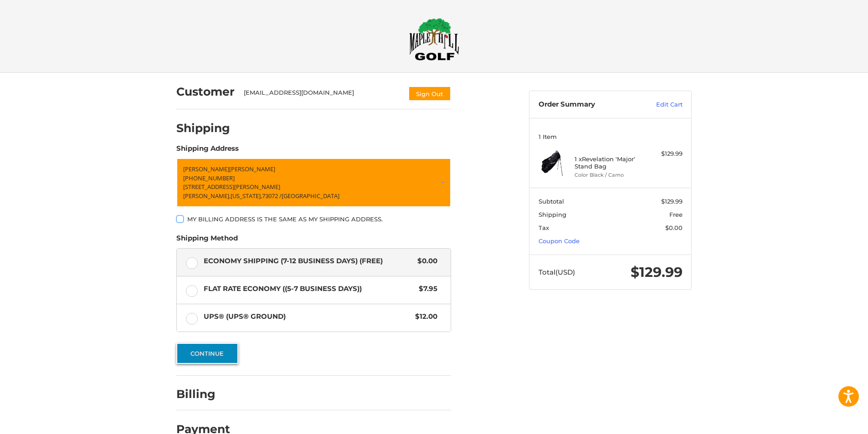 The image size is (868, 434). I want to click on a: Enter or select a different address, so click(314, 182).